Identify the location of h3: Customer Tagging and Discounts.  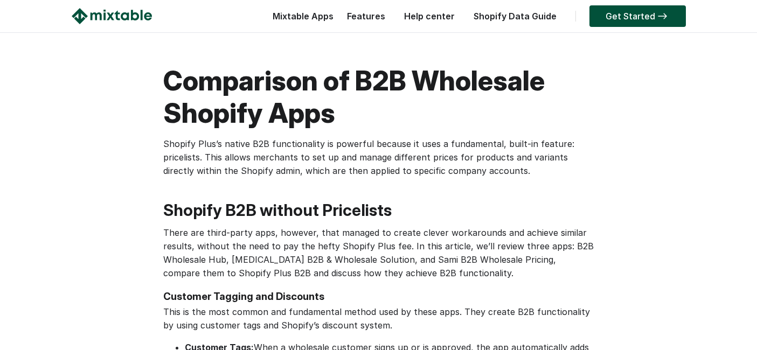
(379, 297).